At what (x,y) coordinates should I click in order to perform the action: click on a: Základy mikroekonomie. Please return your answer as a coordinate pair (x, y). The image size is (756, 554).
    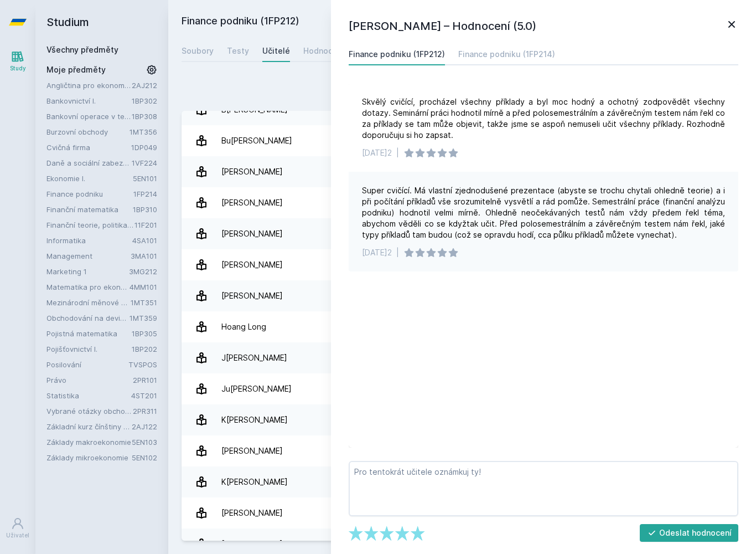
    Looking at the image, I should click on (89, 458).